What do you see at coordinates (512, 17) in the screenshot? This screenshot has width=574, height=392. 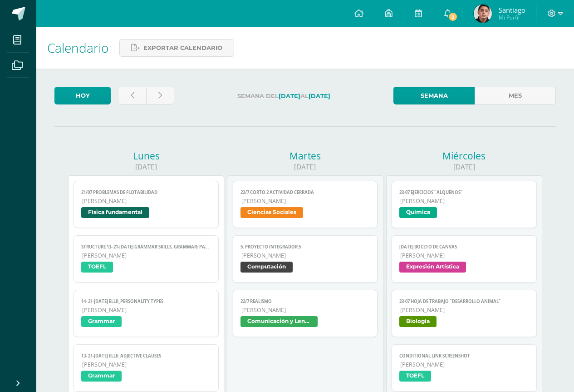 I see `span: Mi Perfil` at bounding box center [512, 17].